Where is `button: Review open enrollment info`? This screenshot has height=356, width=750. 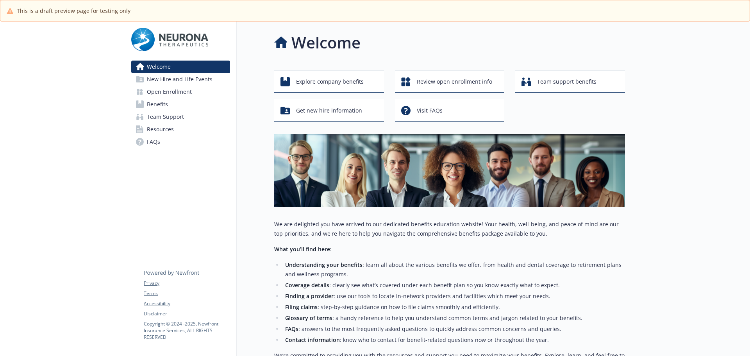
button: Review open enrollment info is located at coordinates (450, 81).